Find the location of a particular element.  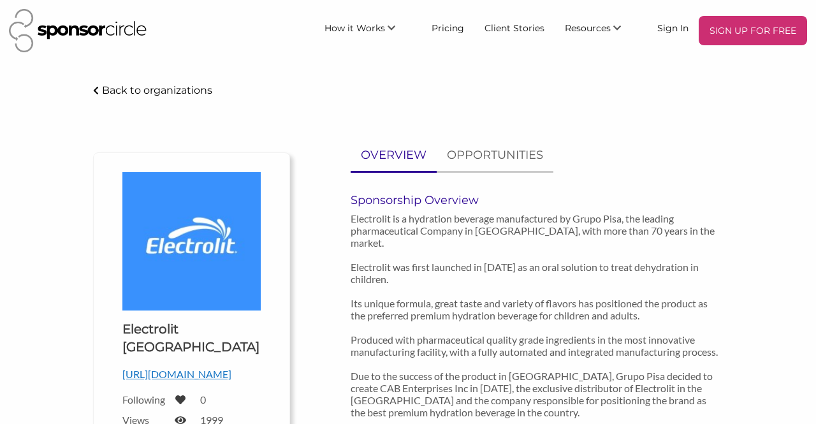

h6: Sponsorship Overview is located at coordinates (537, 200).